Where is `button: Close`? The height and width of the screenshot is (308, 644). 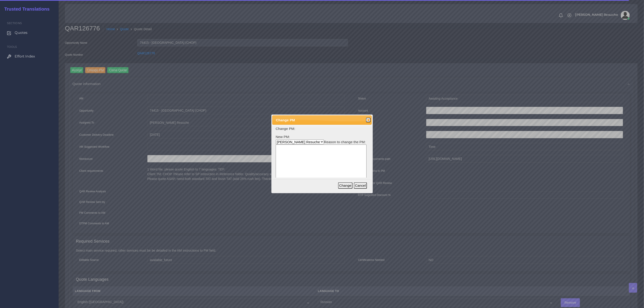 button: Close is located at coordinates (368, 120).